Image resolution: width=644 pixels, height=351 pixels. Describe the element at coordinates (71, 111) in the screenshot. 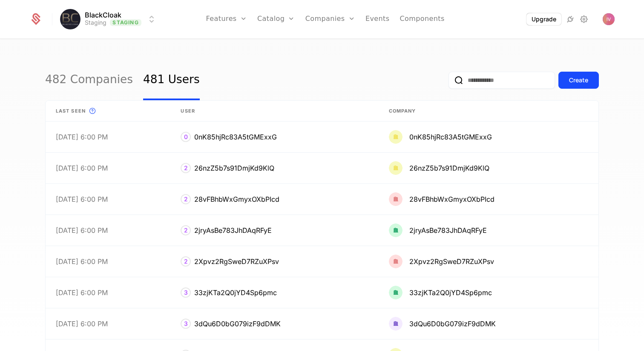

I see `span: Last seen` at that location.